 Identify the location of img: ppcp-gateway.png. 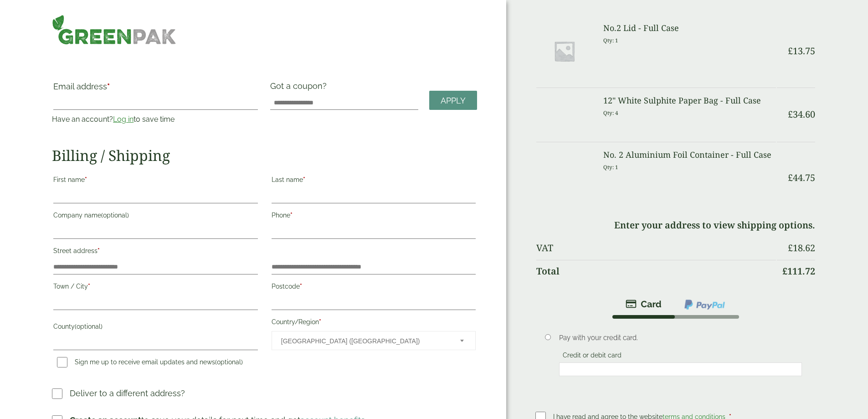
(704, 322).